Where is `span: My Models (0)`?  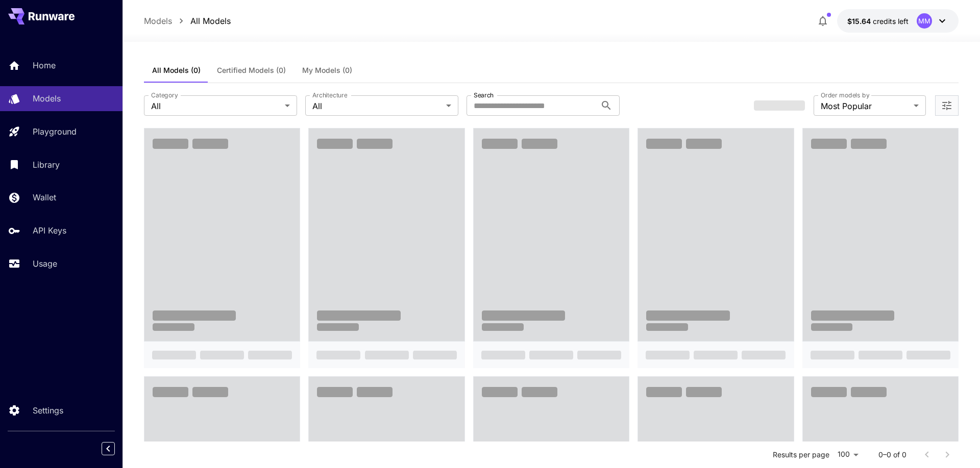 span: My Models (0) is located at coordinates (327, 70).